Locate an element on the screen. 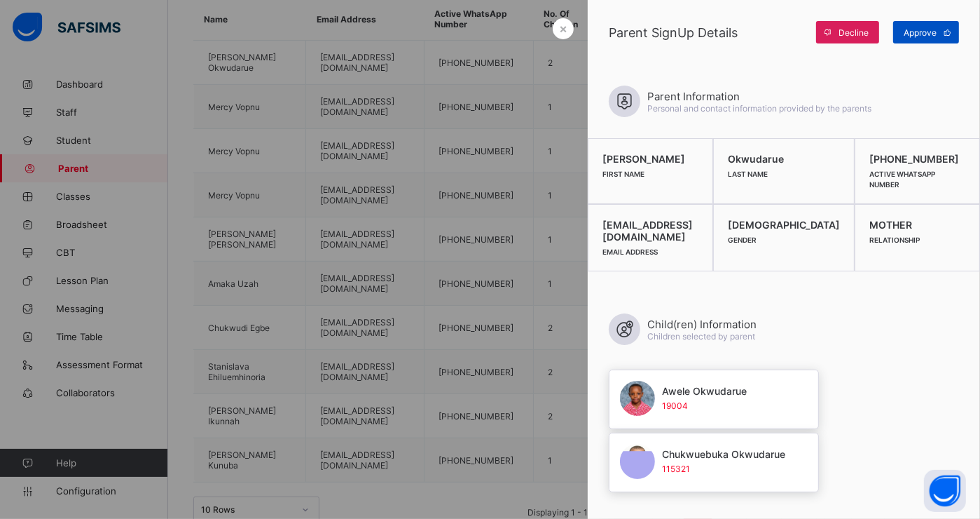  span: Relationship is located at coordinates (895, 239).